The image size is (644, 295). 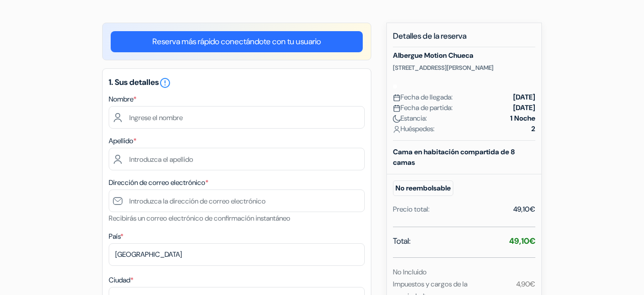 What do you see at coordinates (423, 188) in the screenshot?
I see `small: No reembolsable` at bounding box center [423, 188].